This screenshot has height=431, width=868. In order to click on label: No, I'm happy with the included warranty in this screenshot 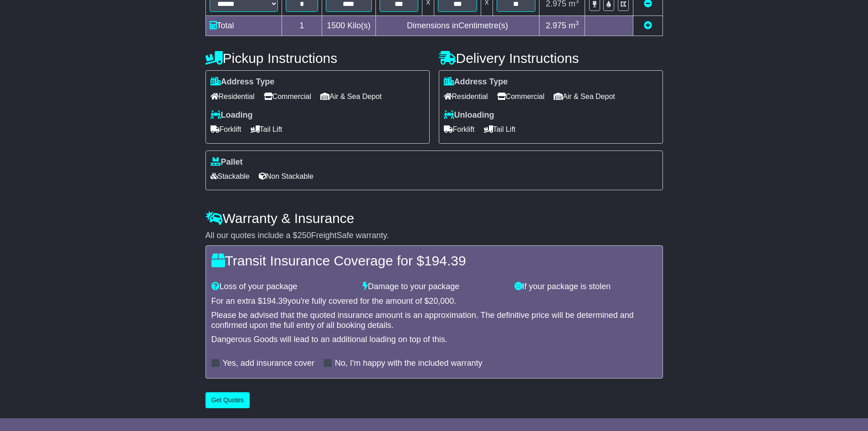, I will do `click(408, 364)`.